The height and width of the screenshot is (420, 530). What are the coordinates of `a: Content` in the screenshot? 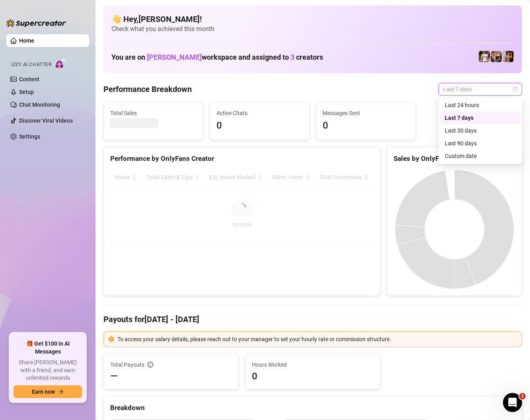 It's located at (29, 79).